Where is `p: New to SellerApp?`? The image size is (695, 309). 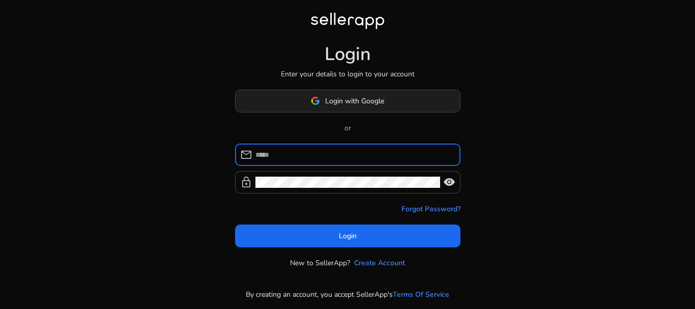 p: New to SellerApp? is located at coordinates (320, 262).